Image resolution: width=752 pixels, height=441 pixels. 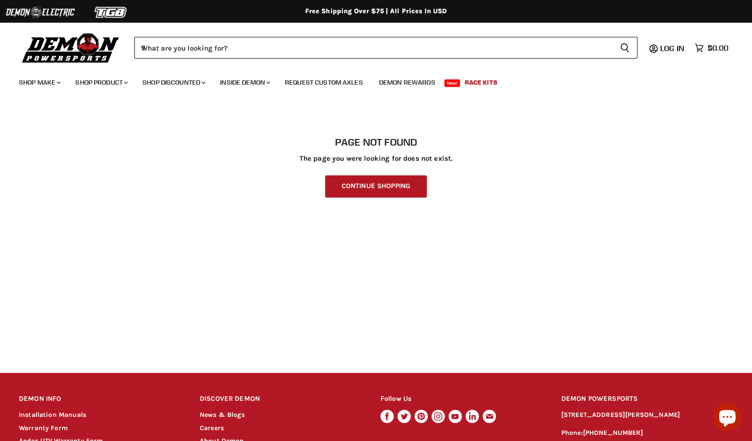 I want to click on img: Demon Powersports, so click(x=70, y=47).